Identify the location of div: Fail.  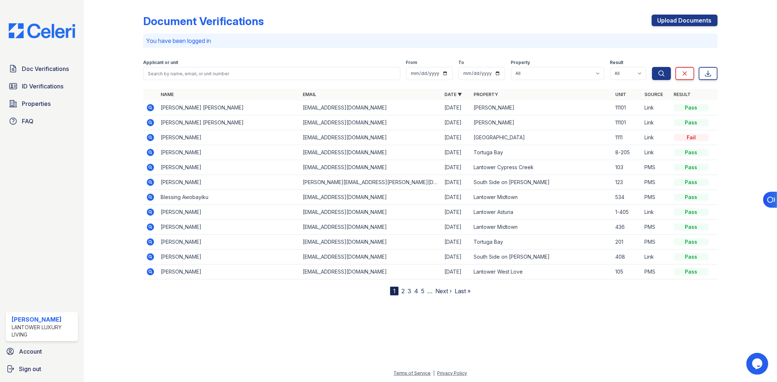
(691, 138).